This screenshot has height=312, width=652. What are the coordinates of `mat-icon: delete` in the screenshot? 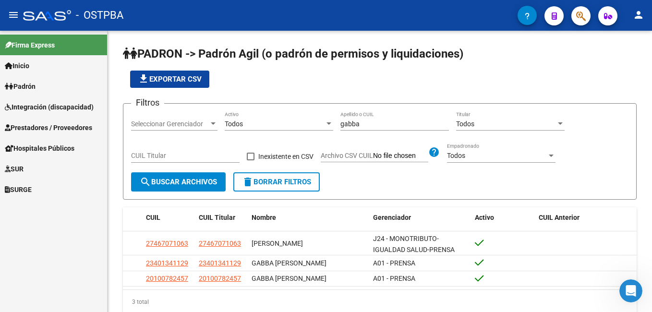 It's located at (248, 182).